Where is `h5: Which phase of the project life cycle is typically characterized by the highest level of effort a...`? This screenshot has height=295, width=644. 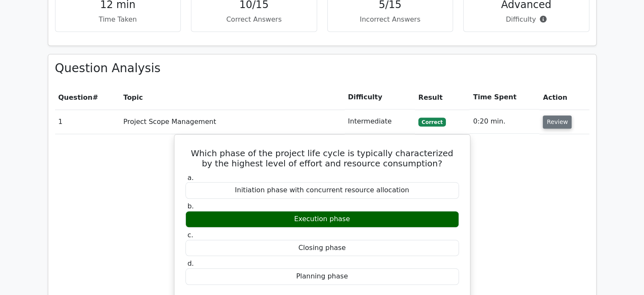 h5: Which phase of the project life cycle is typically characterized by the highest level of effort a... is located at coordinates (322, 158).